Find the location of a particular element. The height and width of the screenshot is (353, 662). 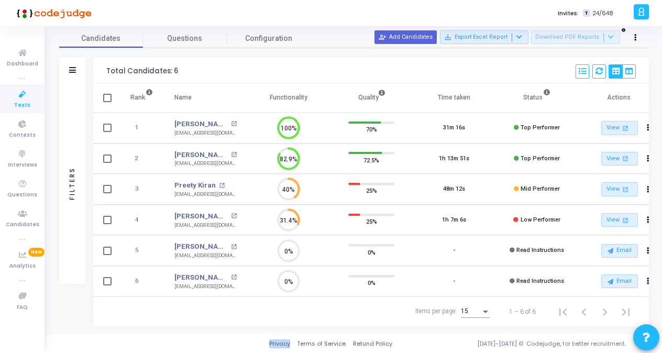

button: Export Excel Report is located at coordinates (484, 37).